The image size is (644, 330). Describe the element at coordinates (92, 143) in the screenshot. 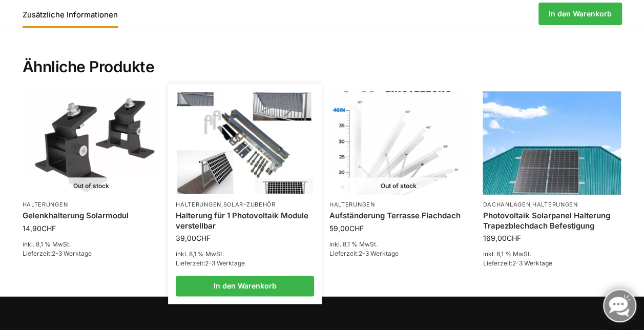

I see `a: Out of stockGelenkhalterung Solarmodul` at that location.